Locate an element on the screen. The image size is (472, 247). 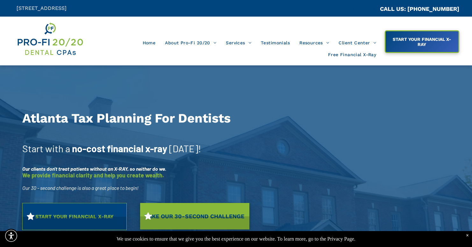
a: Home is located at coordinates (149, 43).